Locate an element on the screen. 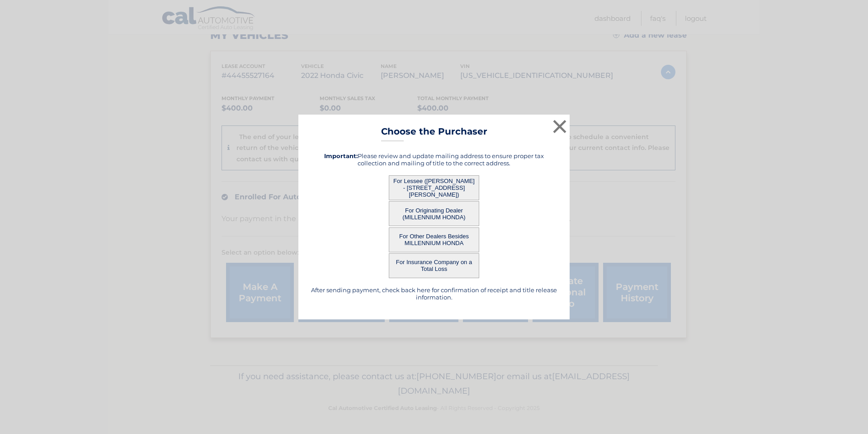  button: For Insurance Company on a Total Loss is located at coordinates (434, 266).